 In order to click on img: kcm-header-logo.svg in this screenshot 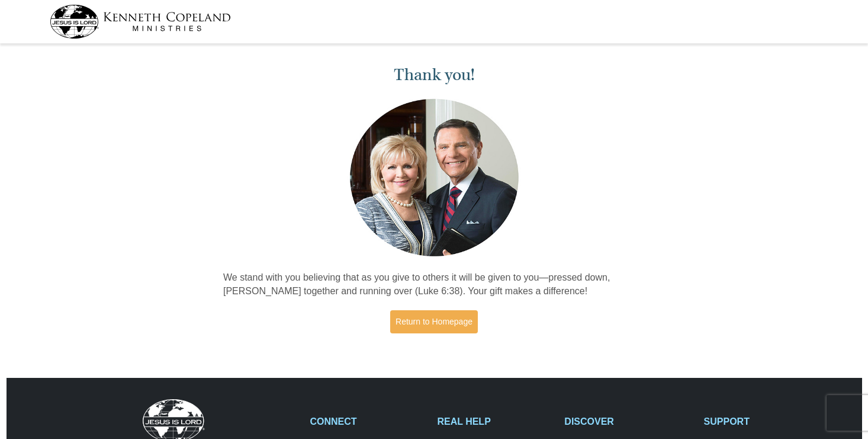, I will do `click(140, 21)`.